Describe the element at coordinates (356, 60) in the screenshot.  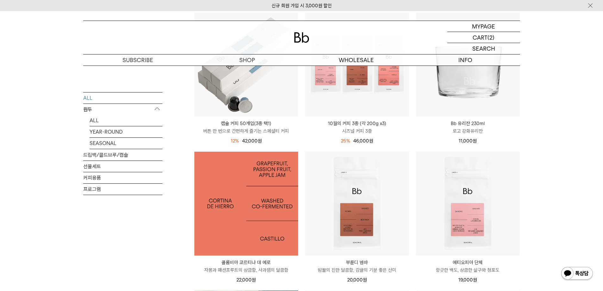
I see `p: WHOLESALE` at that location.